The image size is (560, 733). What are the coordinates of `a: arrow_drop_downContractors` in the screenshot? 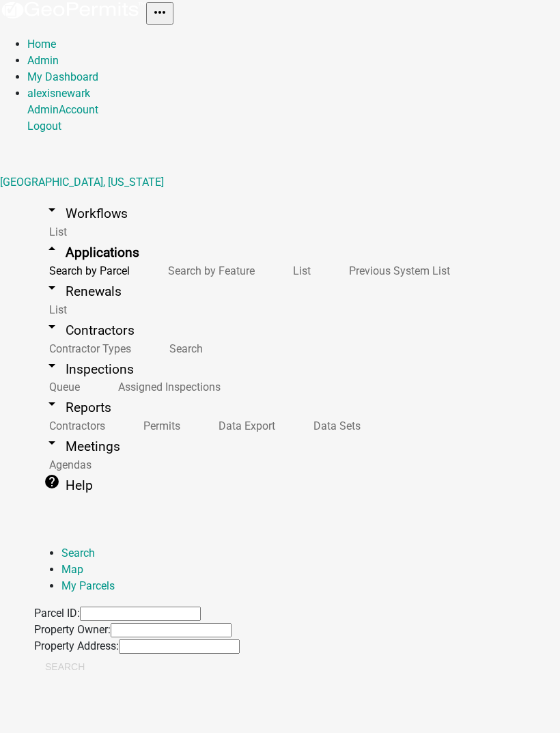 It's located at (89, 330).